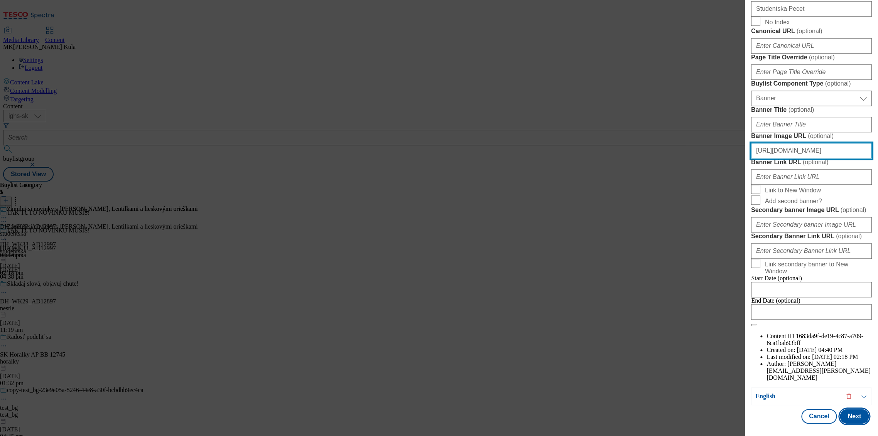 Image resolution: width=878 pixels, height=436 pixels. I want to click on input: Enter Banner Title, so click(811, 125).